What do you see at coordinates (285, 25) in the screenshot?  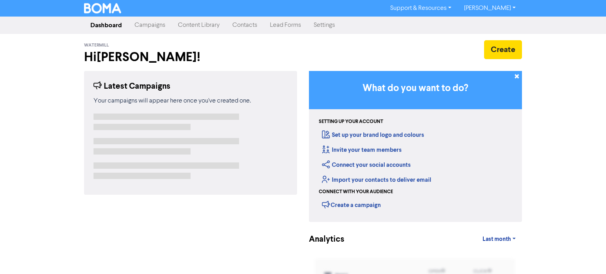 I see `a: Lead Forms` at bounding box center [285, 25].